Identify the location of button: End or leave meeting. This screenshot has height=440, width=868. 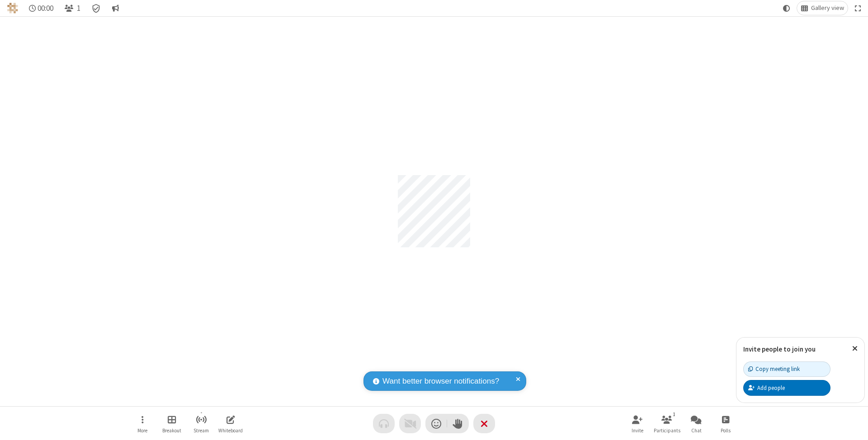
(484, 423).